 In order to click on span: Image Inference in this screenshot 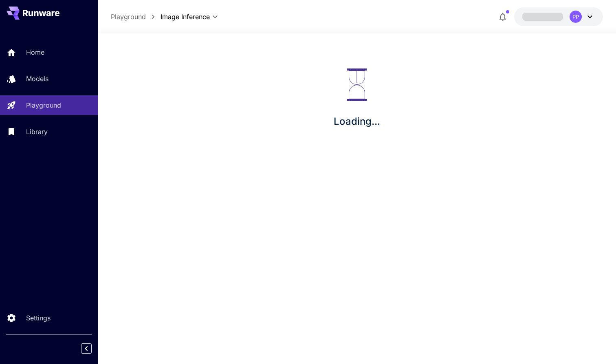, I will do `click(185, 17)`.